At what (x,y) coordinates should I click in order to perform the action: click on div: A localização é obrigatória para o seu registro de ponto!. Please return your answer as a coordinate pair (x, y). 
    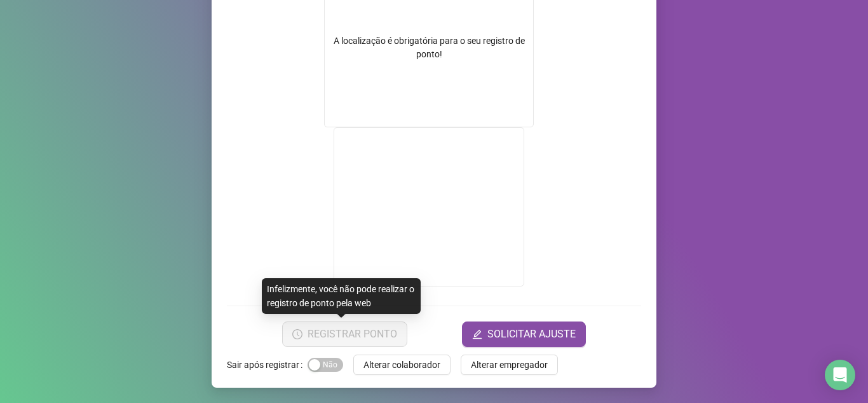
    Looking at the image, I should click on (429, 48).